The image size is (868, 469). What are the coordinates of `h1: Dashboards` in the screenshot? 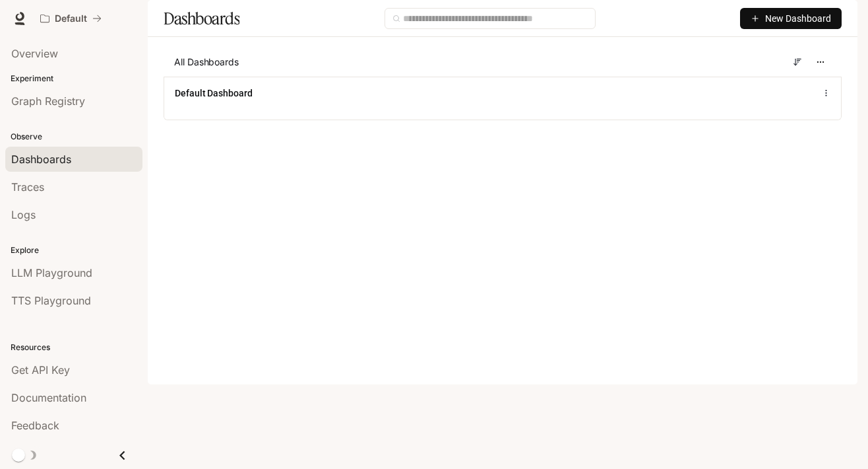 It's located at (201, 18).